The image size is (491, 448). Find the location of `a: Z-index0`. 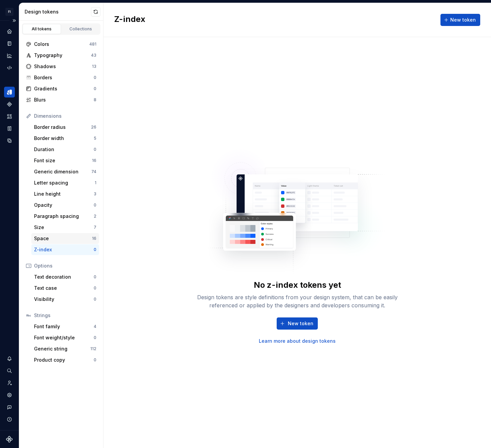

a: Z-index0 is located at coordinates (65, 250).